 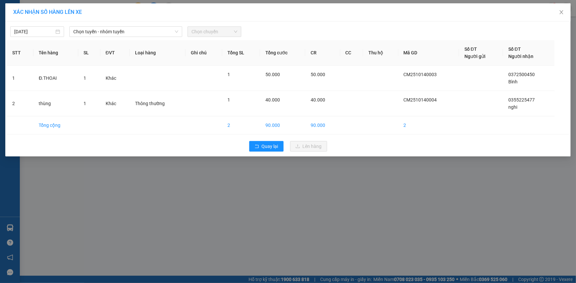 I want to click on button: Close, so click(x=561, y=13).